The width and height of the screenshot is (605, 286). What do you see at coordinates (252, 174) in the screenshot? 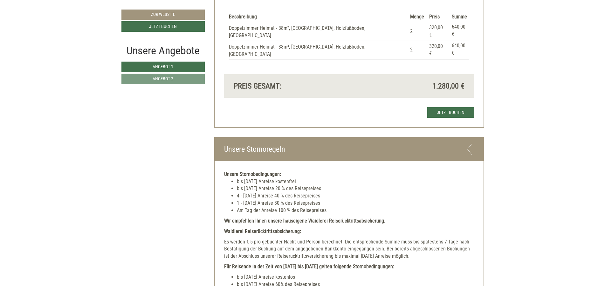
I see `strong: Unsere Stornobedingungen:` at bounding box center [252, 174].